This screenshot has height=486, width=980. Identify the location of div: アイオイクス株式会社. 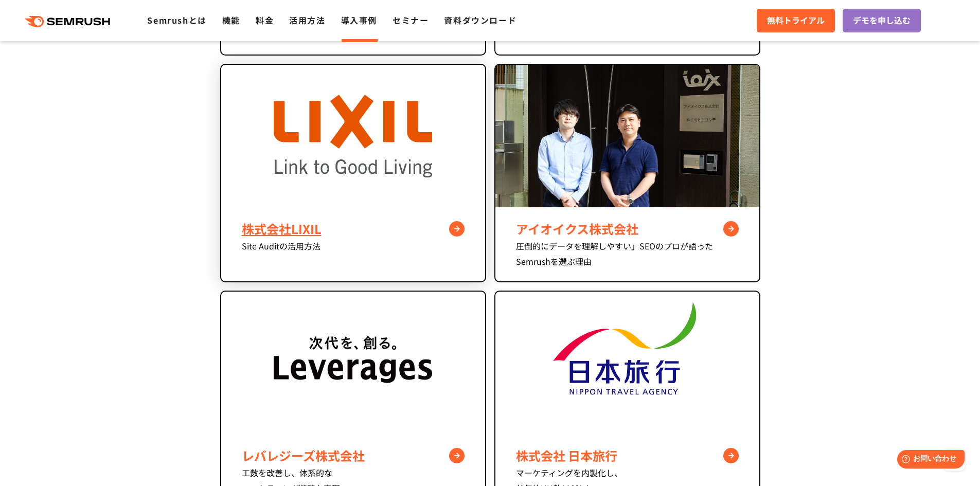
(627, 229).